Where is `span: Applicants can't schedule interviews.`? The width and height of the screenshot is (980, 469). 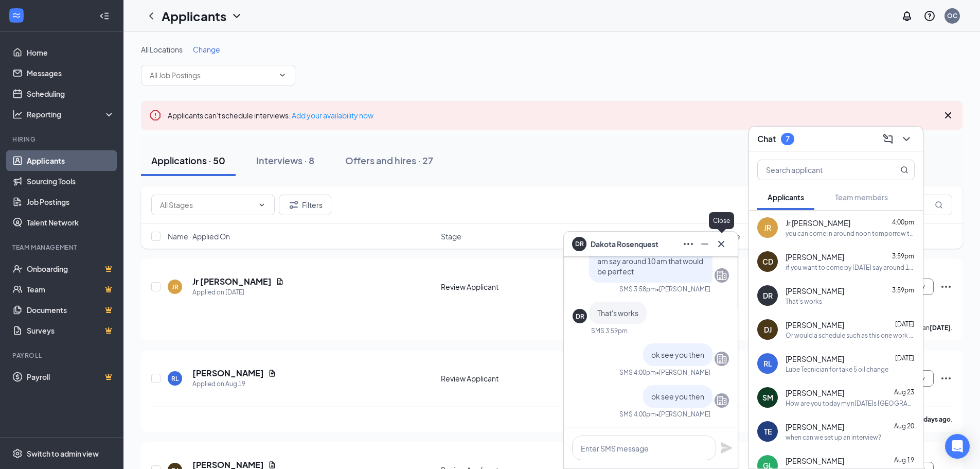 span: Applicants can't schedule interviews. is located at coordinates (271, 115).